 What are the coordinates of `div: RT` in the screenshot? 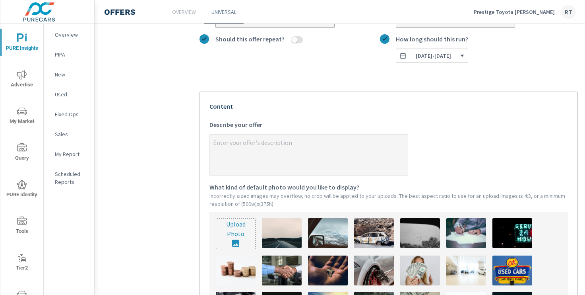 It's located at (568, 12).